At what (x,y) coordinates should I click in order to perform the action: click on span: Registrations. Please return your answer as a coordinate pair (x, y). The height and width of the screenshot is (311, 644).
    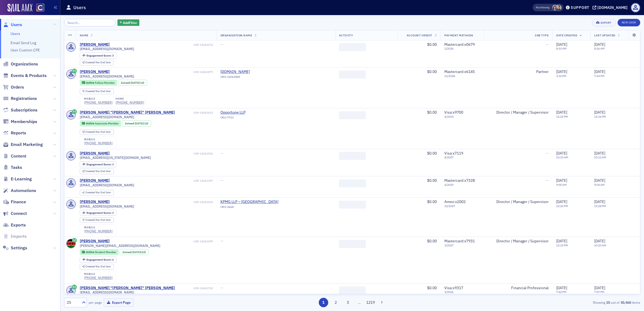
    Looking at the image, I should click on (24, 99).